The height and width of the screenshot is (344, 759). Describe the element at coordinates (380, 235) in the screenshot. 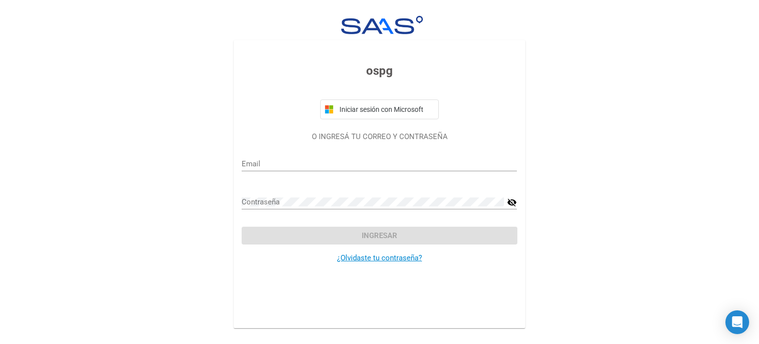

I see `span: Ingresar` at that location.